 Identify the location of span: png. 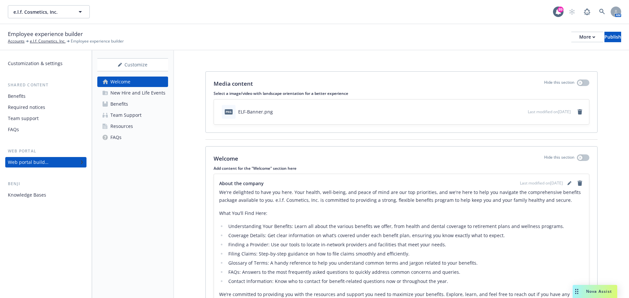
(229, 112).